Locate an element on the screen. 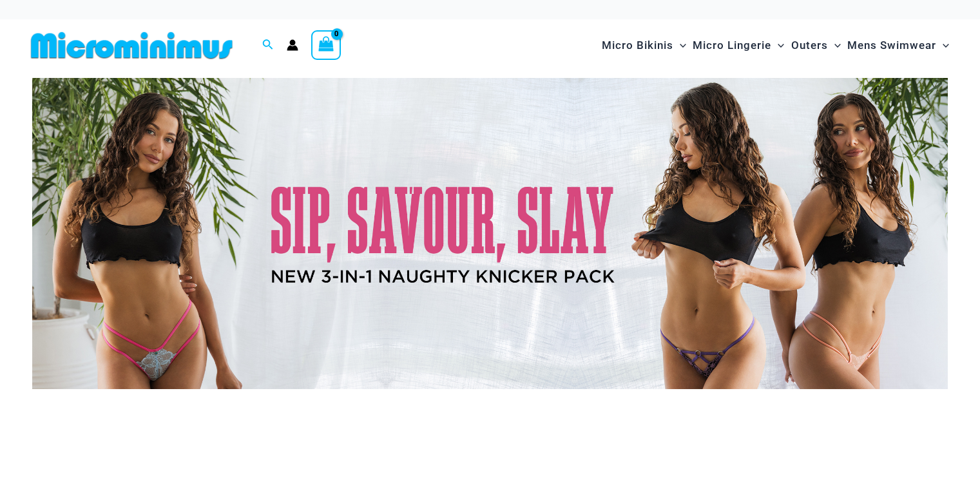 Image resolution: width=980 pixels, height=478 pixels. span: Mens Swimwear is located at coordinates (892, 45).